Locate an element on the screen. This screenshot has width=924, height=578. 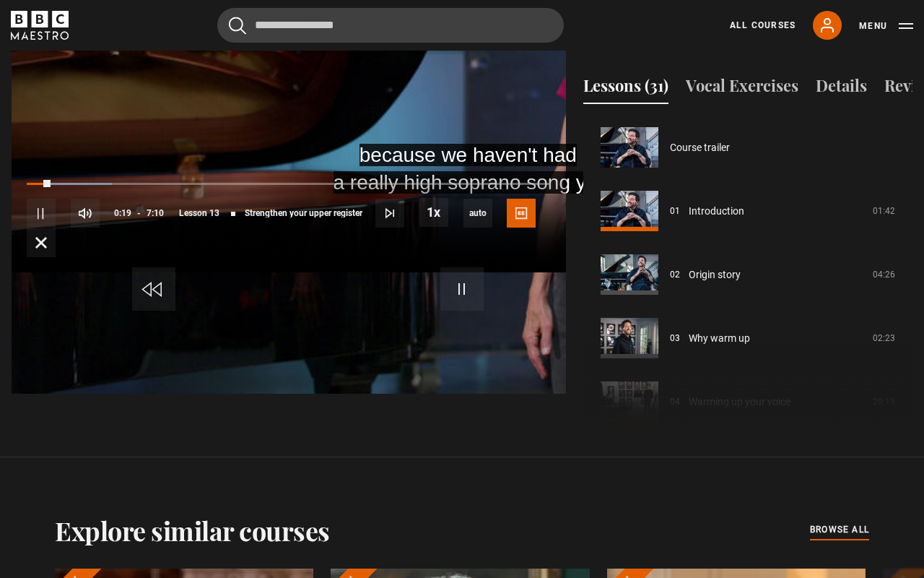
button: Fullscreen is located at coordinates (41, 243).